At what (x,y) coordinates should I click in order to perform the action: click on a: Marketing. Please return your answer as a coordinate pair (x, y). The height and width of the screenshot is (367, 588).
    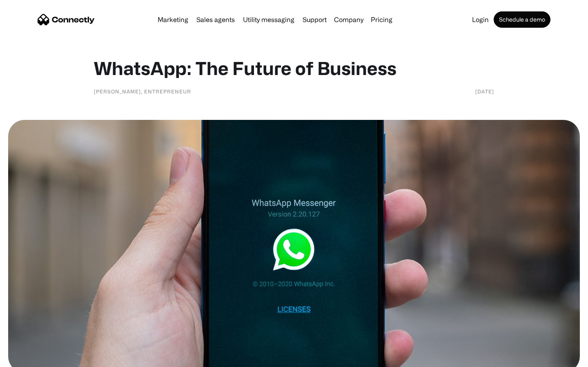
    Looking at the image, I should click on (173, 20).